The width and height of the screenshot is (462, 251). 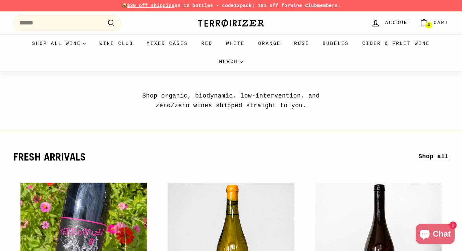 What do you see at coordinates (441, 23) in the screenshot?
I see `span: Cart` at bounding box center [441, 23].